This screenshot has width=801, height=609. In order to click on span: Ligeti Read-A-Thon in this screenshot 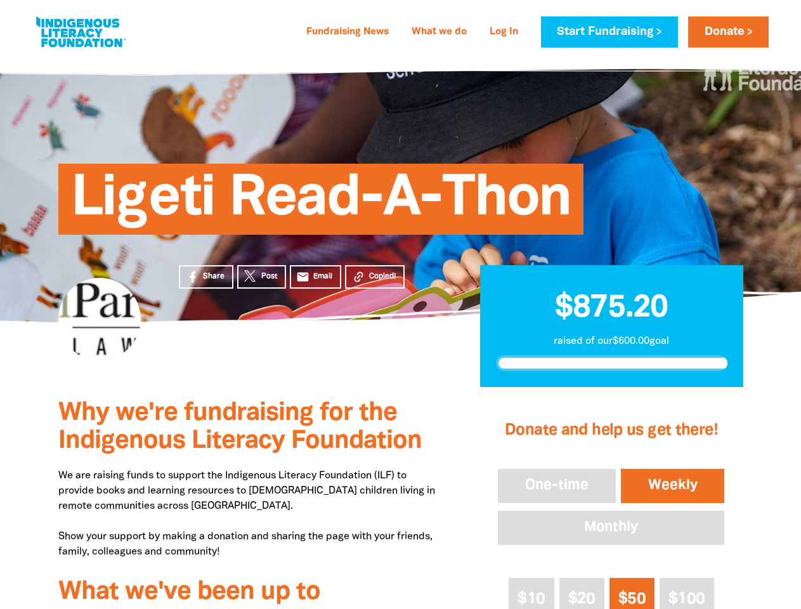, I will do `click(321, 204)`.